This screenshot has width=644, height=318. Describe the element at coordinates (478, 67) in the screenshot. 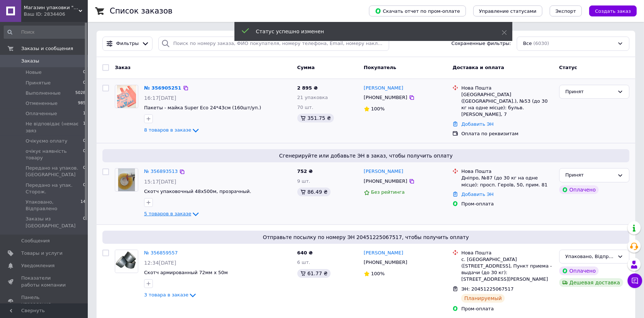

I see `span: Доставка и оплата` at that location.